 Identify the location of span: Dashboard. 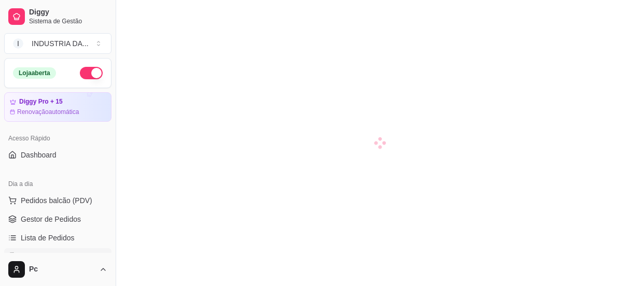
(38, 155).